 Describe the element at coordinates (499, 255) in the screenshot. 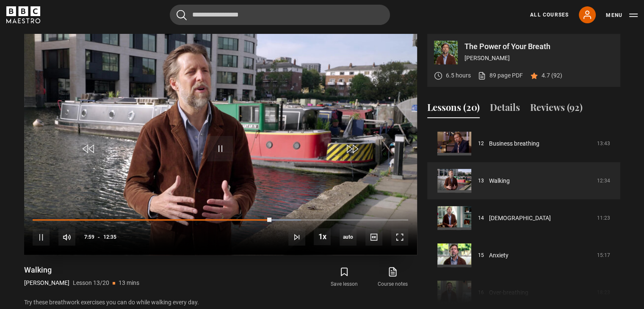

I see `a: Anxiety` at that location.